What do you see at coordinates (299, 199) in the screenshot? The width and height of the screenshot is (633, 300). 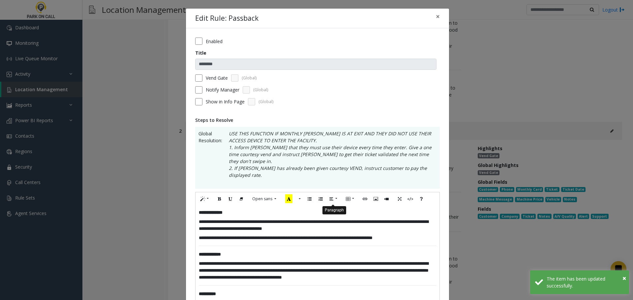 I see `button: More Color` at bounding box center [299, 199].